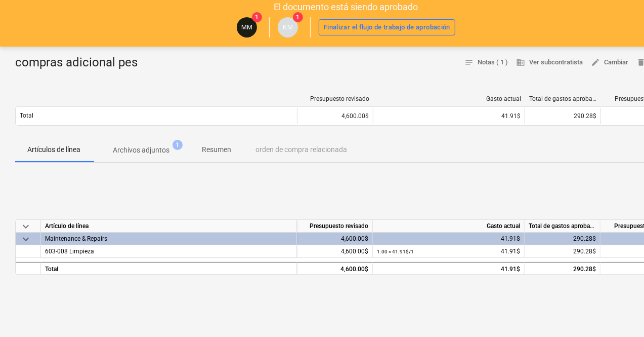  What do you see at coordinates (247, 27) in the screenshot?
I see `div: MAURA MORALES` at bounding box center [247, 27].